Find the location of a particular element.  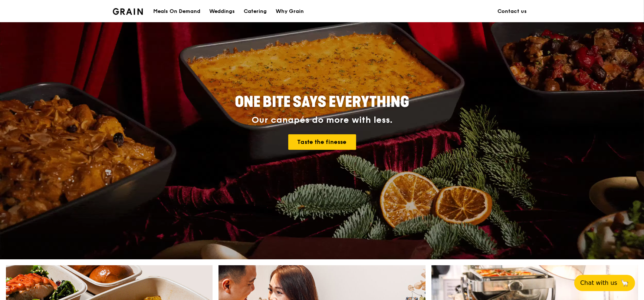

img: Grain is located at coordinates (128, 12).